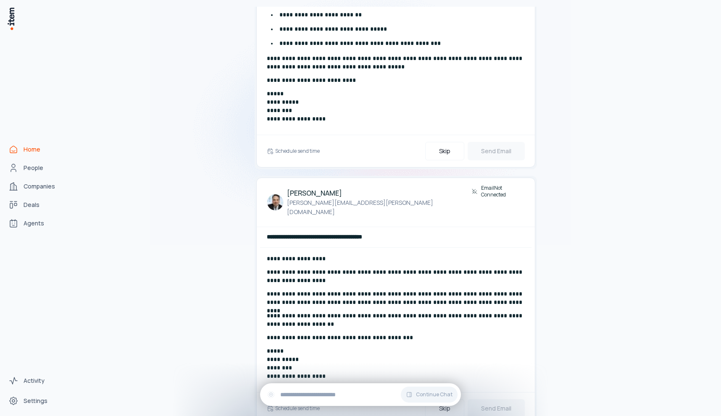  Describe the element at coordinates (37, 187) in the screenshot. I see `a: Companies` at that location.